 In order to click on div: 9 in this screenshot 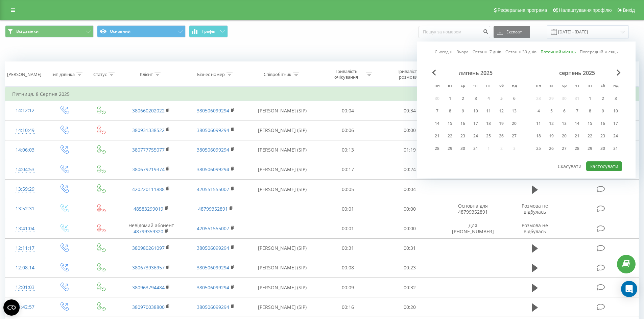, I will do `click(603, 111)`.